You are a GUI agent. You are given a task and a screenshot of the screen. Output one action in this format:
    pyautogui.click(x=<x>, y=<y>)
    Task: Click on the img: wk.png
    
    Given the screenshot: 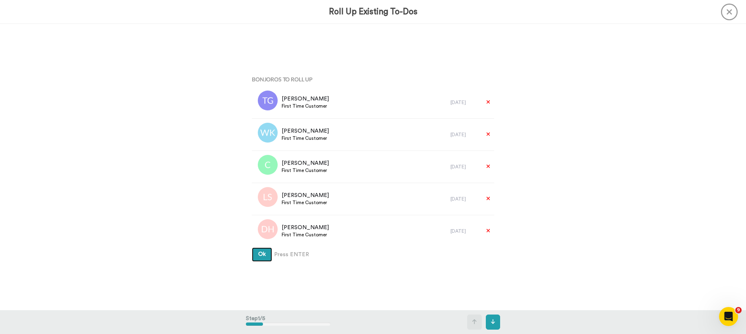 What is the action you would take?
    pyautogui.click(x=268, y=133)
    